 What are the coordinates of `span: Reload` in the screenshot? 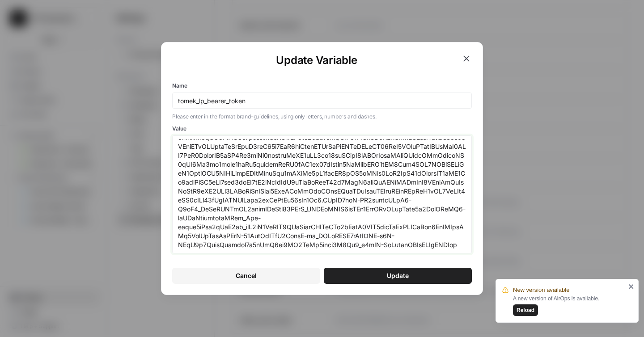 It's located at (526, 310).